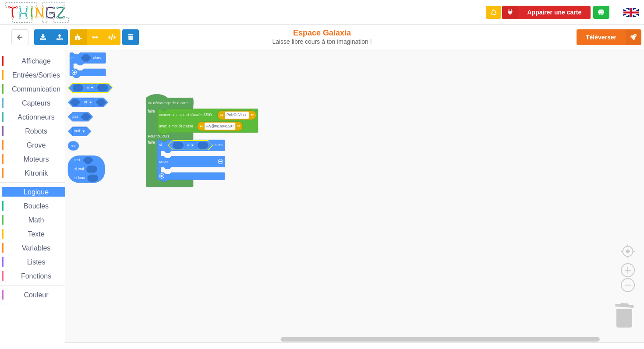  Describe the element at coordinates (36, 145) in the screenshot. I see `span: Grove` at that location.